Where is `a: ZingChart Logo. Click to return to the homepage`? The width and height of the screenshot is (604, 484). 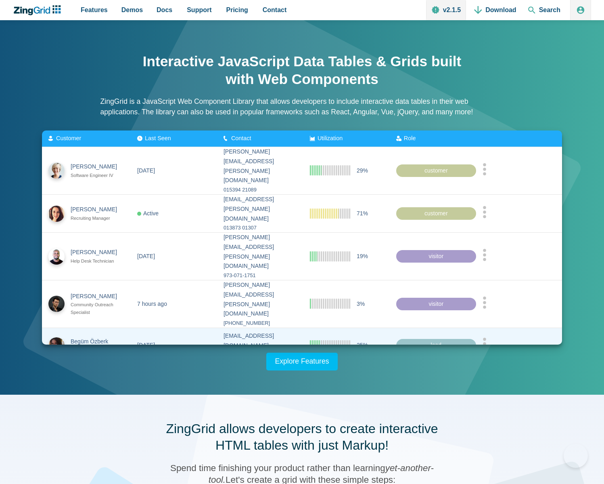
a: ZingChart Logo. Click to return to the homepage is located at coordinates (39, 10).